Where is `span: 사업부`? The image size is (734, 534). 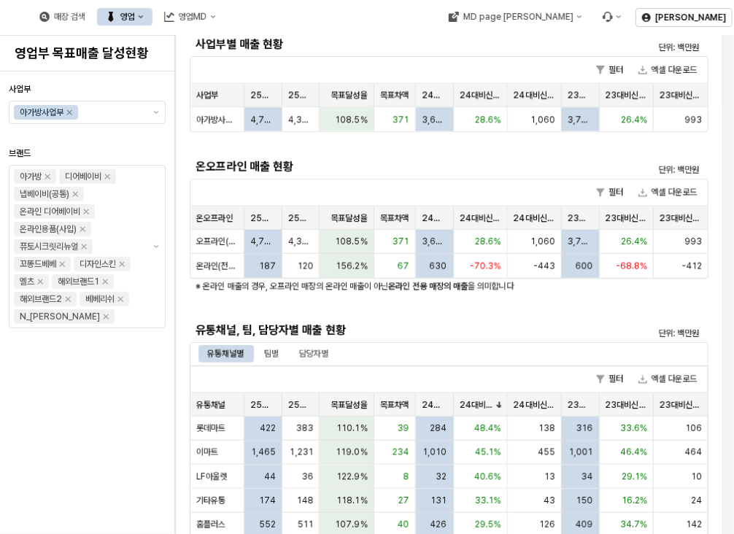 span: 사업부 is located at coordinates (20, 89).